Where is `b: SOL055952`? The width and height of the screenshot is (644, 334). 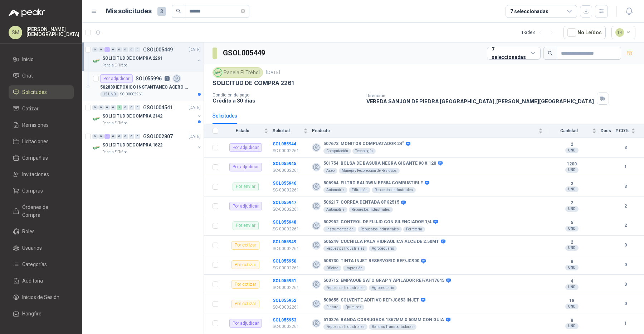
b: SOL055952 is located at coordinates (284, 301).